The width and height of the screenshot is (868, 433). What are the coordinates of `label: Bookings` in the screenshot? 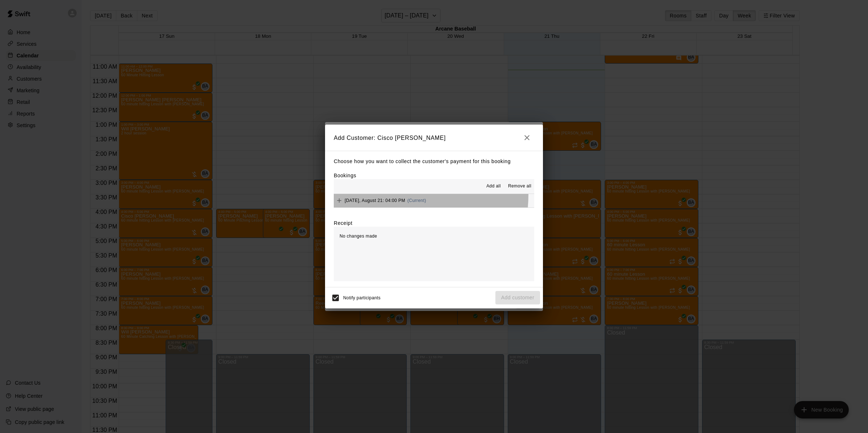 It's located at (345, 175).